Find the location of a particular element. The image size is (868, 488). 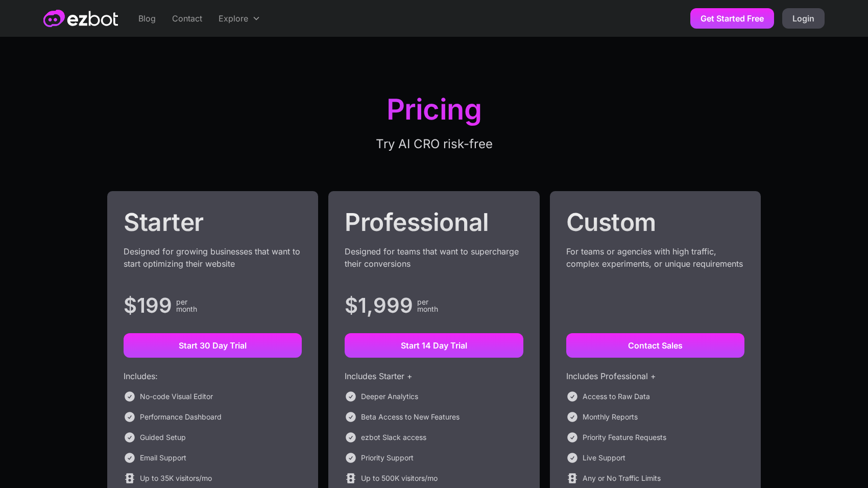

div: Priority Support is located at coordinates (387, 458).